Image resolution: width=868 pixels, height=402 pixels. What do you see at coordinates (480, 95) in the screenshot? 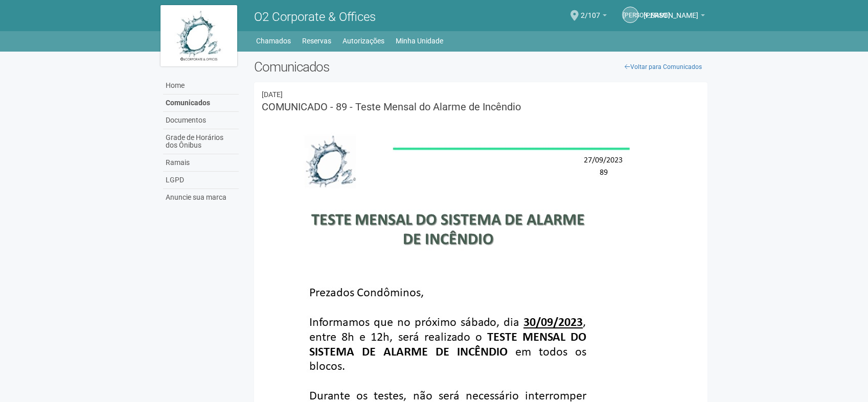
I see `div: 27/09/2023 19:17` at bounding box center [480, 95].